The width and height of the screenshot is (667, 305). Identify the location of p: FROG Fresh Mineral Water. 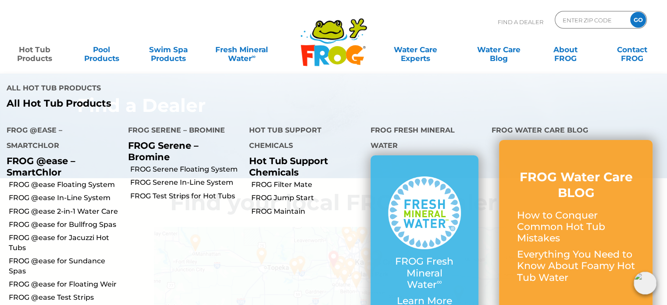
(425, 273).